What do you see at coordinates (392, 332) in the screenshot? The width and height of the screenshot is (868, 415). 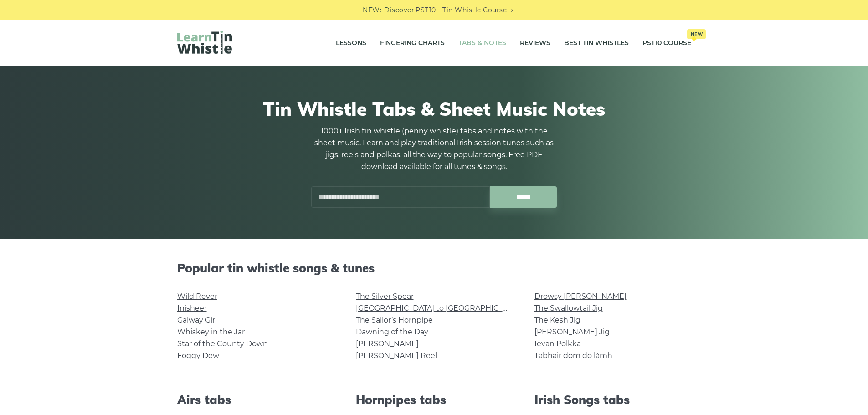 I see `a: Dawning of the Day` at bounding box center [392, 332].